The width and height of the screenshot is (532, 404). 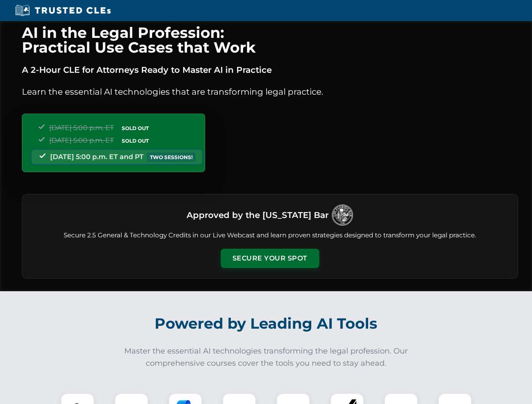 I want to click on button: Secure Your Spot, so click(x=270, y=259).